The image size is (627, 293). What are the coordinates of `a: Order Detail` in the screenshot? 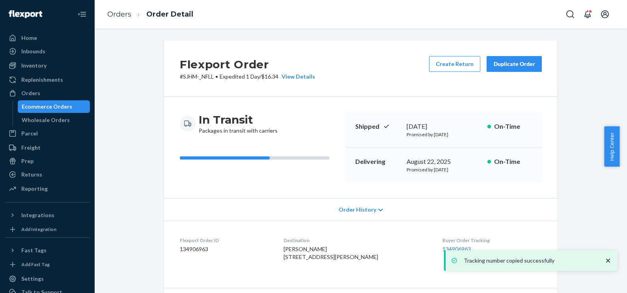 It's located at (170, 14).